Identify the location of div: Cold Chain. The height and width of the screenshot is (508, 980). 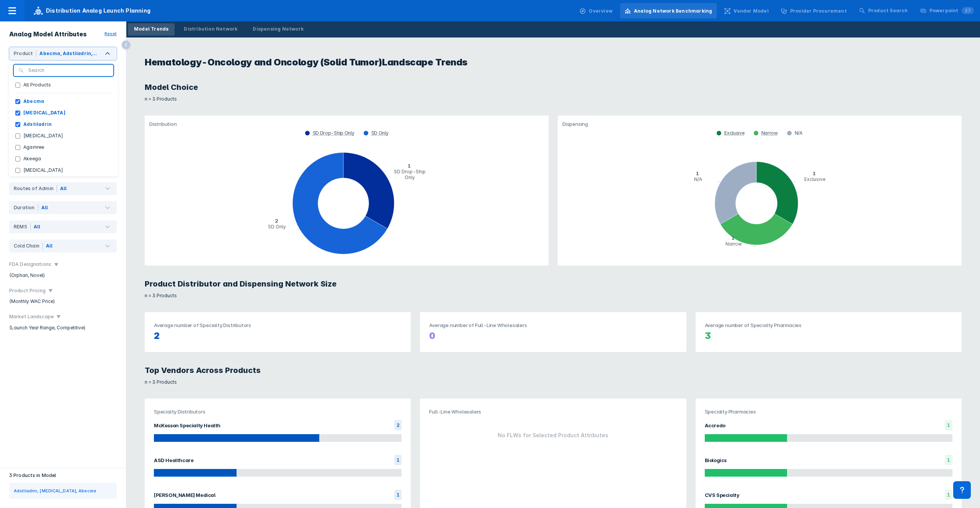
(29, 246).